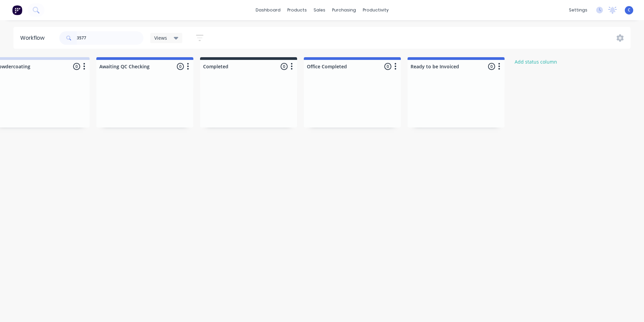  Describe the element at coordinates (297, 10) in the screenshot. I see `div: products` at that location.